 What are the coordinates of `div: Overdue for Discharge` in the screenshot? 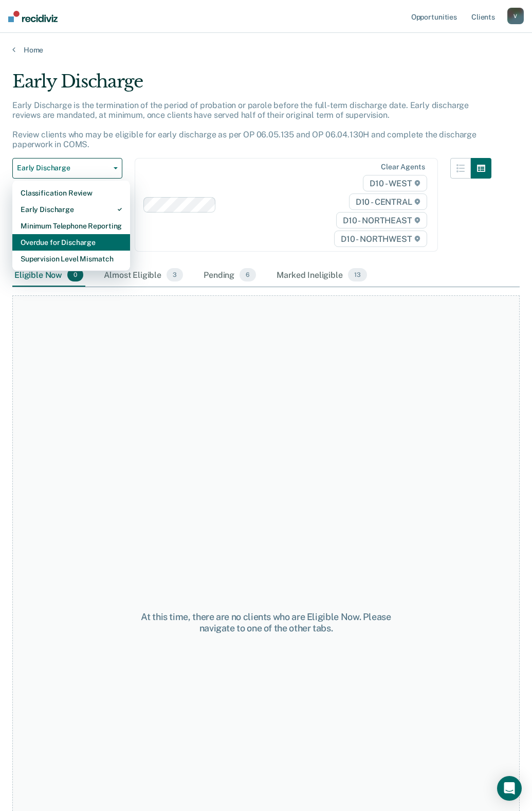 It's located at (71, 242).